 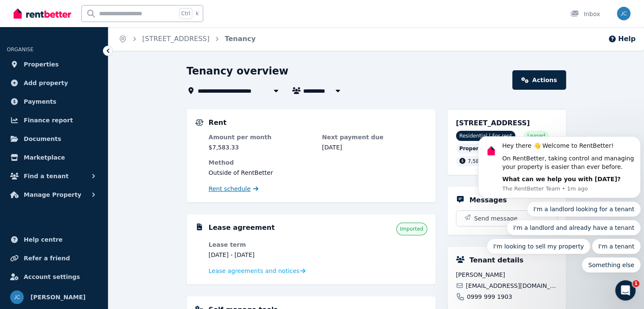 I want to click on a: Documents, so click(x=54, y=139).